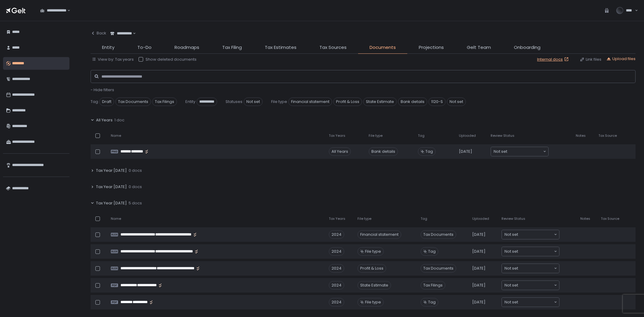  Describe the element at coordinates (591, 59) in the screenshot. I see `button: Link files` at that location.